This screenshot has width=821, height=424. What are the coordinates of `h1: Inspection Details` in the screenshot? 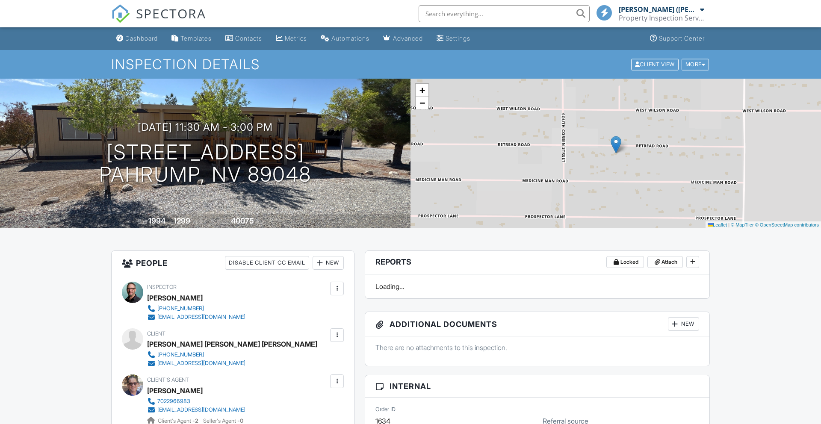 It's located at (411, 64).